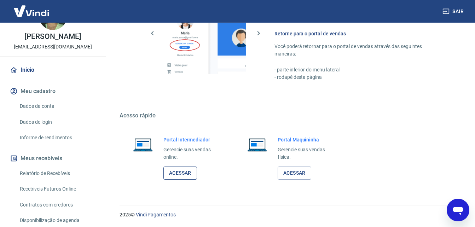  What do you see at coordinates (289, 116) in the screenshot?
I see `h5: Acesso rápido` at bounding box center [289, 116].